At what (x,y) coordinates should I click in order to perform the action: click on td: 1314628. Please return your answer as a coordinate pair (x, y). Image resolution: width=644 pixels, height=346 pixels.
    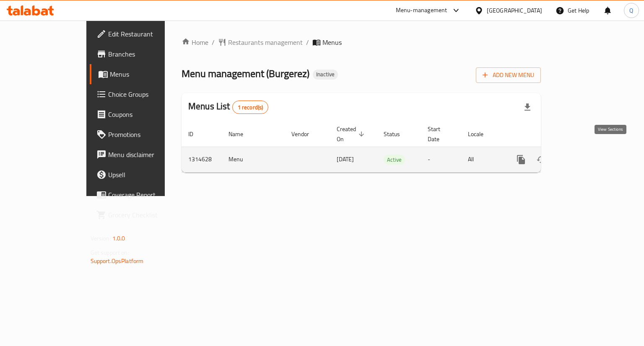
    Looking at the image, I should click on (202, 159).